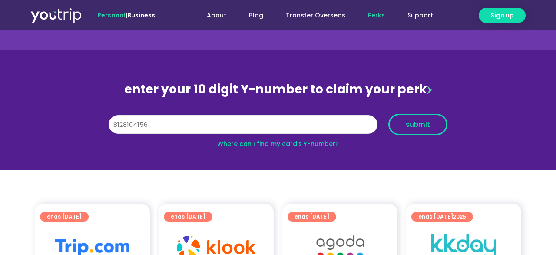  I want to click on a: Business, so click(141, 15).